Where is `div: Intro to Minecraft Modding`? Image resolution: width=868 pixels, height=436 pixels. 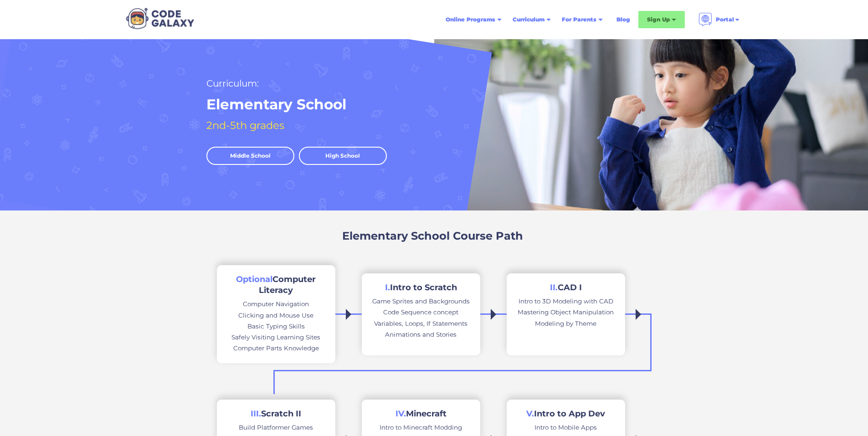
div: Intro to Minecraft Modding is located at coordinates (421, 427).